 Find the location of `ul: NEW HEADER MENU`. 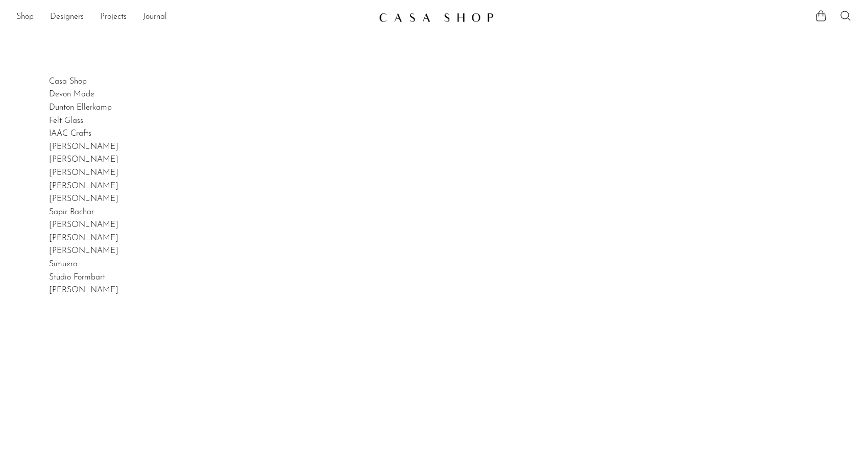

ul: NEW HEADER MENU is located at coordinates (194, 18).